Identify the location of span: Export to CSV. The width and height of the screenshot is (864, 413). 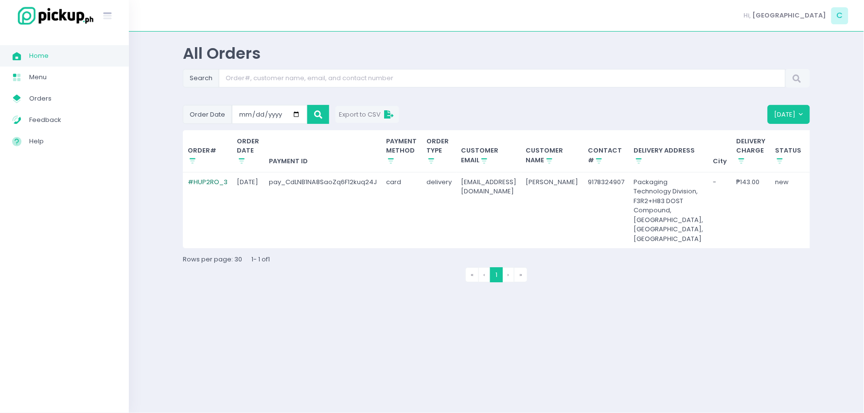
(367, 114).